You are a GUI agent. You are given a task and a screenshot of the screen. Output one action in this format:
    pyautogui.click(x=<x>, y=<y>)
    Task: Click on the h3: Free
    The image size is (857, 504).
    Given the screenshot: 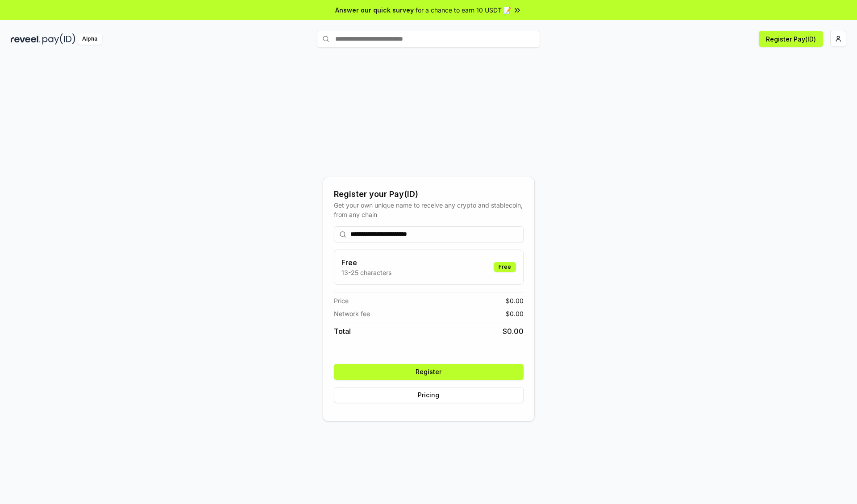 What is the action you would take?
    pyautogui.click(x=367, y=263)
    